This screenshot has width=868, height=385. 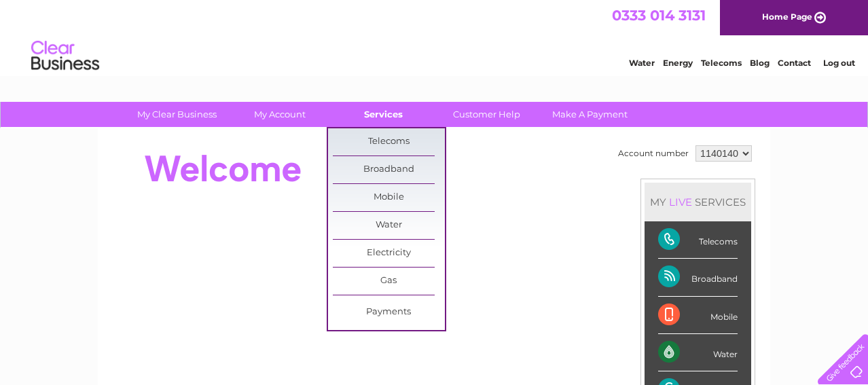 What do you see at coordinates (389, 198) in the screenshot?
I see `a: Mobile` at bounding box center [389, 198].